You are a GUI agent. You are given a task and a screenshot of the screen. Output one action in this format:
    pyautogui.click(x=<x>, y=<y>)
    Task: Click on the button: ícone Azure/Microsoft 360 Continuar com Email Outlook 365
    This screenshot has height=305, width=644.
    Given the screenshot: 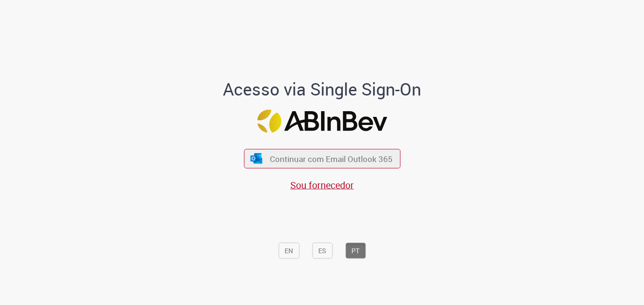 What is the action you would take?
    pyautogui.click(x=322, y=158)
    